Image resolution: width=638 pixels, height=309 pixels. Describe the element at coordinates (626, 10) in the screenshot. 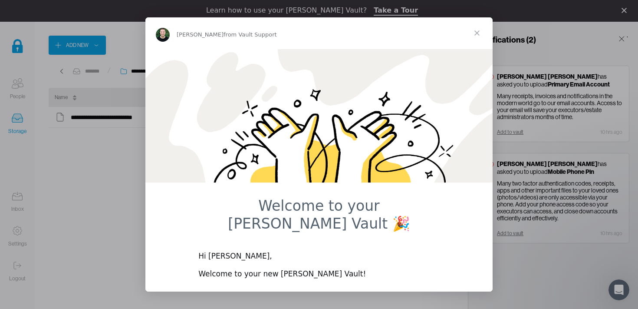

I see `div: Close` at that location.